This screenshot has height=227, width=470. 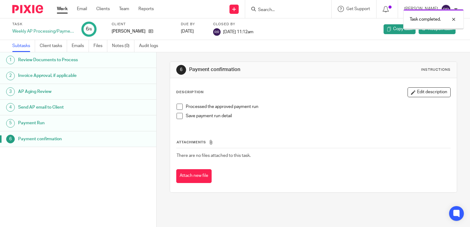 I want to click on span: There are no files attached to this task., so click(x=214, y=156).